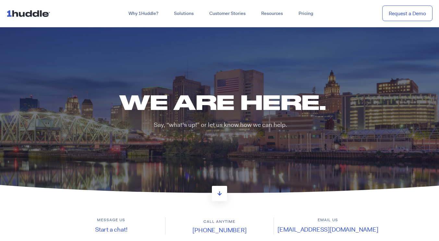  What do you see at coordinates (228, 14) in the screenshot?
I see `a: Customer Stories` at bounding box center [228, 14].